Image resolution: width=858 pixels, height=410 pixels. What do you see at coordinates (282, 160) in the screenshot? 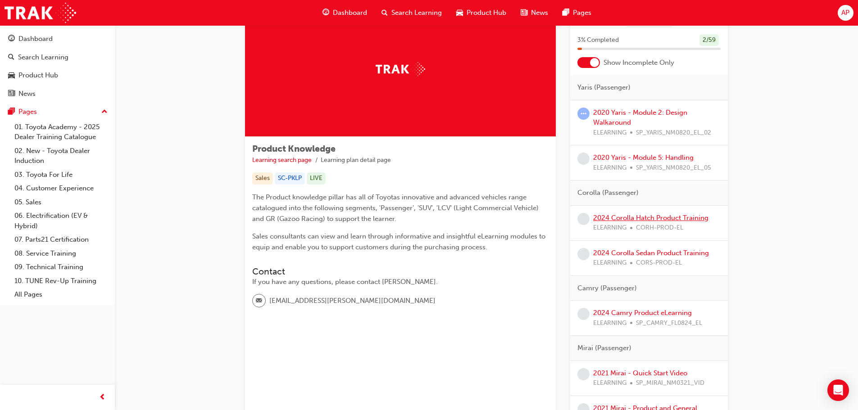
I see `a: Learning search page` at bounding box center [282, 160].